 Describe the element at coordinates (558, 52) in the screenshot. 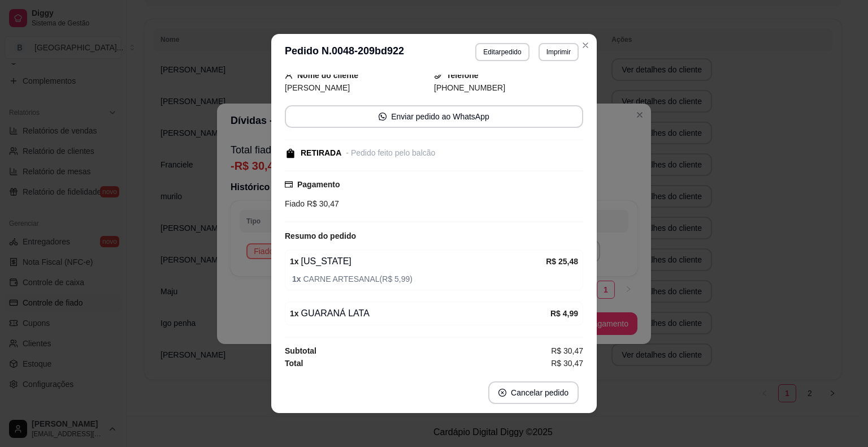

I see `button: Imprimir` at that location.